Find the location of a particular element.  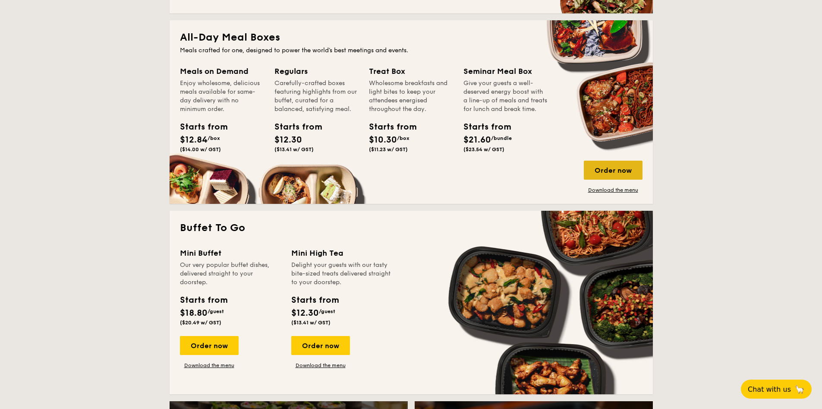

span: $12.84 is located at coordinates (194, 140).